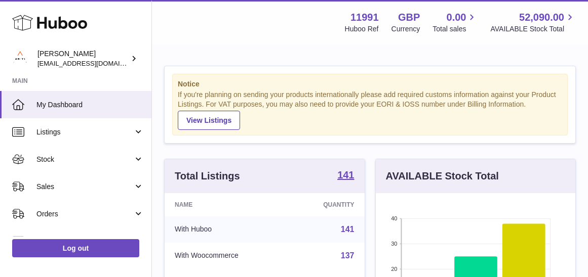 The image size is (588, 277). Describe the element at coordinates (361, 29) in the screenshot. I see `div: Huboo Ref` at that location.